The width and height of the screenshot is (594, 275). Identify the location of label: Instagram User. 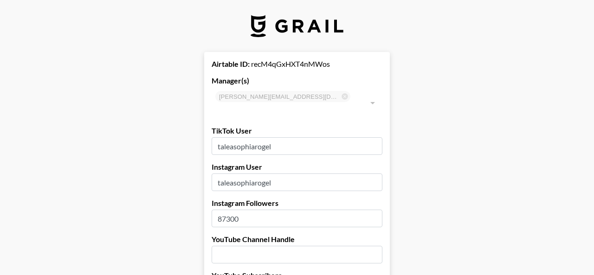
(297, 167).